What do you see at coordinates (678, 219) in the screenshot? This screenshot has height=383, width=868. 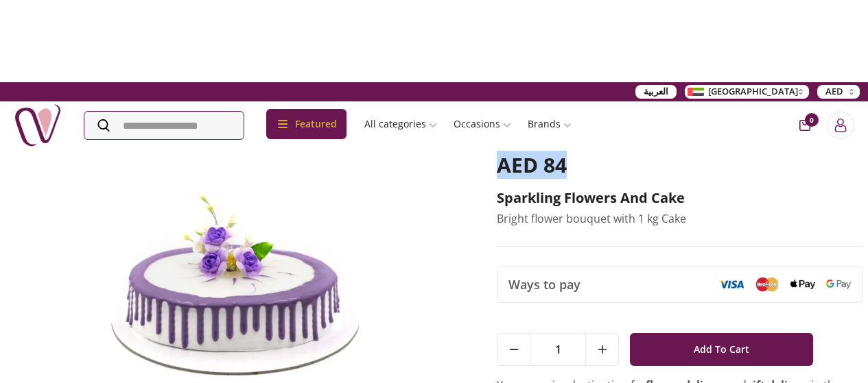 I see `p: Bright flower bouquet with 1 kg Cake` at bounding box center [678, 219].